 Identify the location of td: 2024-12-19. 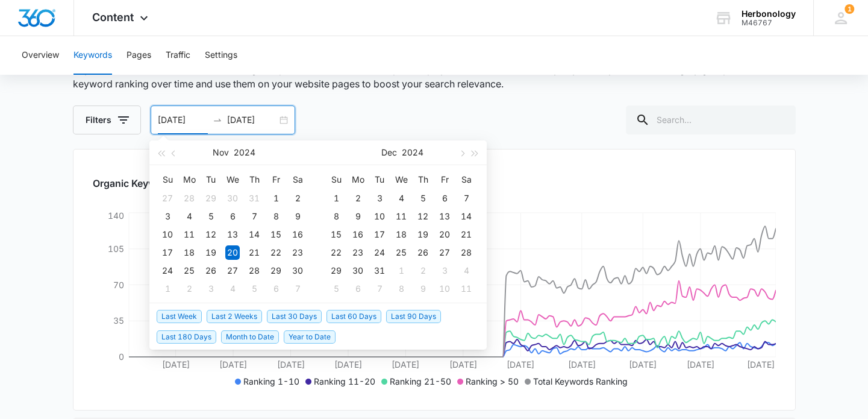
(423, 234).